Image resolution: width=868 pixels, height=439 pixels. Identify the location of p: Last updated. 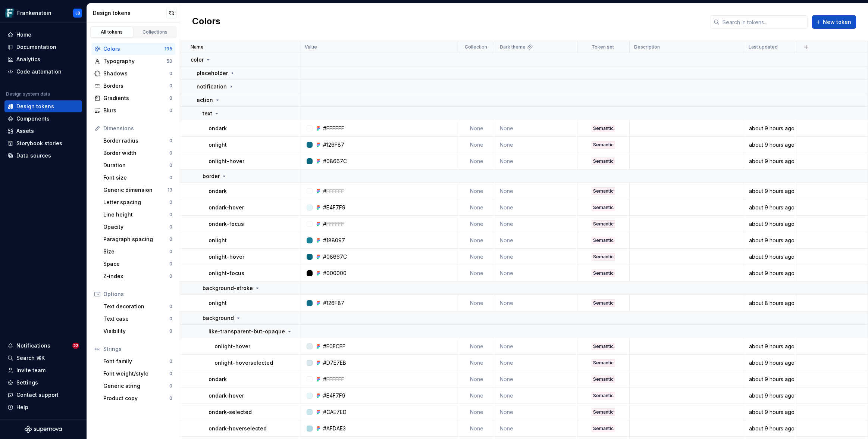
(763, 47).